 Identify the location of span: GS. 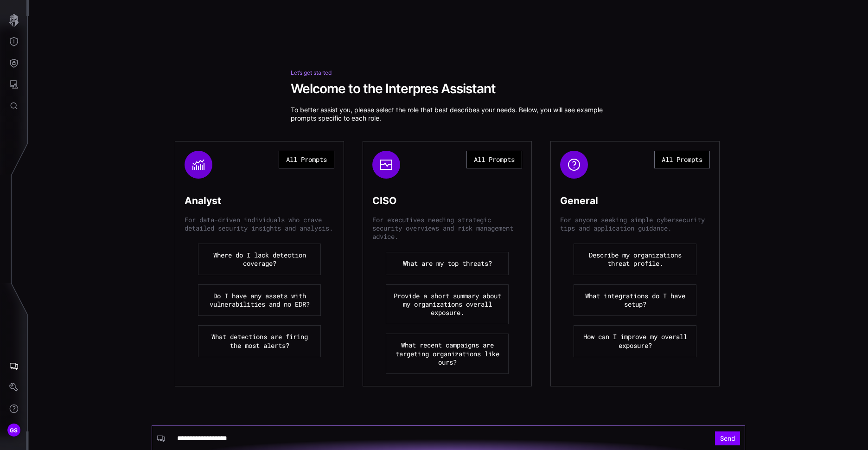
(14, 430).